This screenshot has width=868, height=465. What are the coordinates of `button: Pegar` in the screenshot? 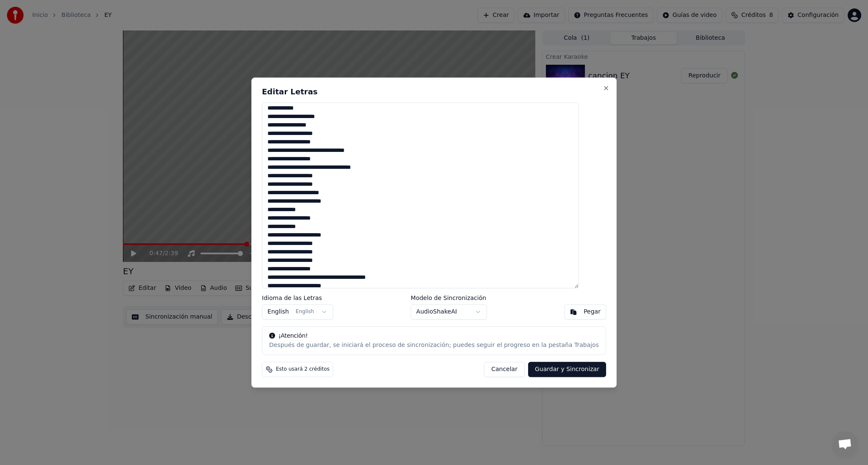 It's located at (585, 312).